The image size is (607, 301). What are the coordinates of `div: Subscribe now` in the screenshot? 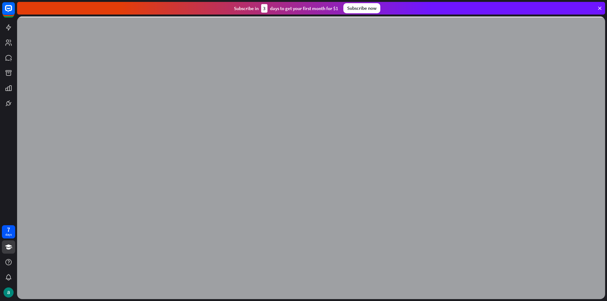 It's located at (362, 8).